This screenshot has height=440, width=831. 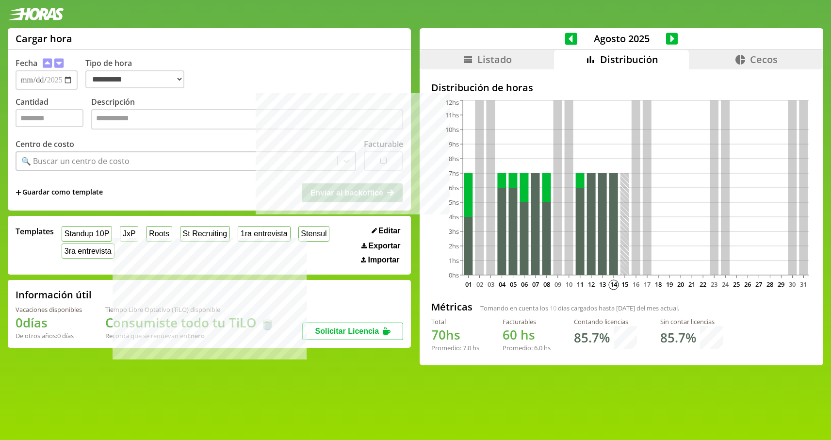 I want to click on button: Roots, so click(x=159, y=233).